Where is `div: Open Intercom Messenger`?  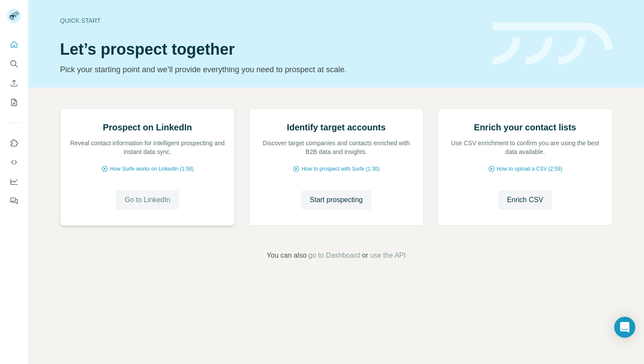 div: Open Intercom Messenger is located at coordinates (625, 328).